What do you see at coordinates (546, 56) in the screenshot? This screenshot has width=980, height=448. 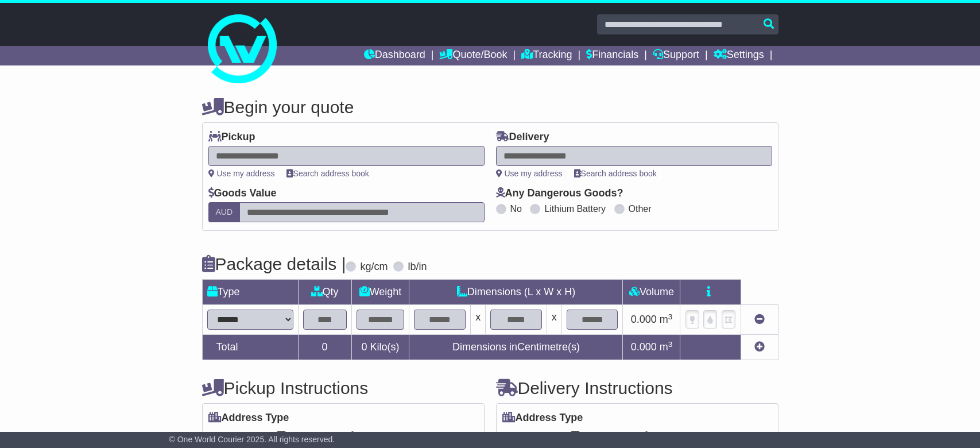 I see `a: Tracking` at bounding box center [546, 56].